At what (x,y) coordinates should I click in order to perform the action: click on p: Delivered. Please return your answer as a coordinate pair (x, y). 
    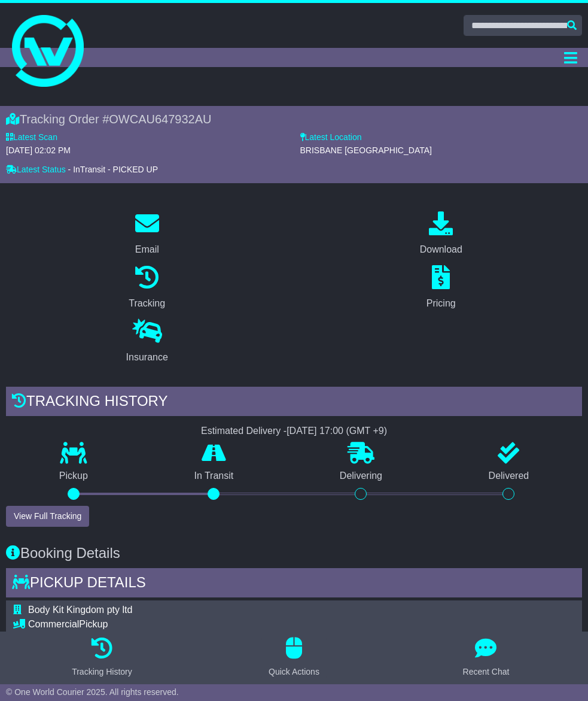
    Looking at the image, I should click on (508, 475).